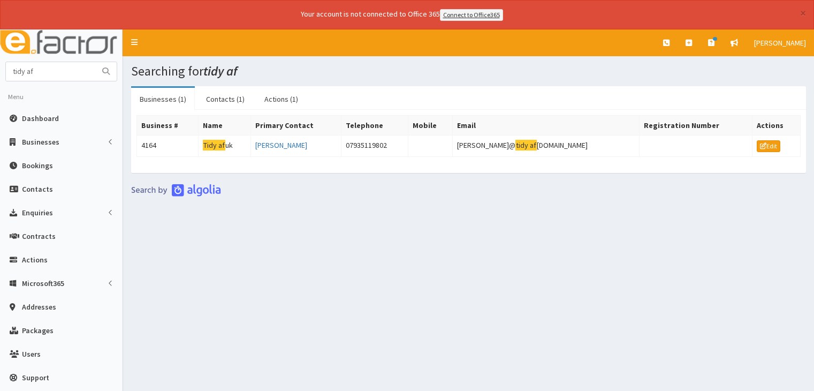 This screenshot has height=391, width=814. I want to click on span: Microsoft365, so click(43, 283).